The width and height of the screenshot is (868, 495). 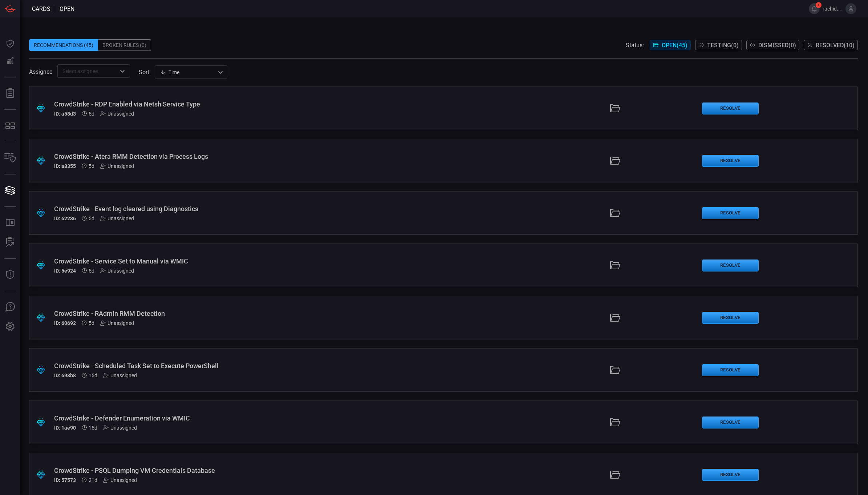 I want to click on span: Testing ( 0 ), so click(x=723, y=45).